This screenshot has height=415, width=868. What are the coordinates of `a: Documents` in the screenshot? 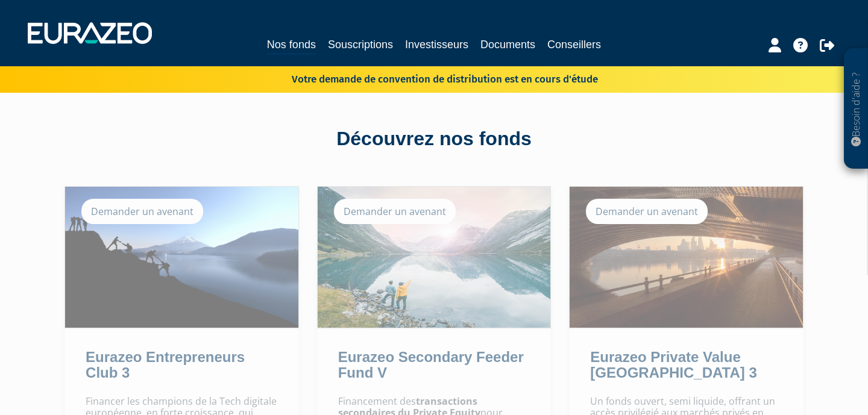 It's located at (507, 44).